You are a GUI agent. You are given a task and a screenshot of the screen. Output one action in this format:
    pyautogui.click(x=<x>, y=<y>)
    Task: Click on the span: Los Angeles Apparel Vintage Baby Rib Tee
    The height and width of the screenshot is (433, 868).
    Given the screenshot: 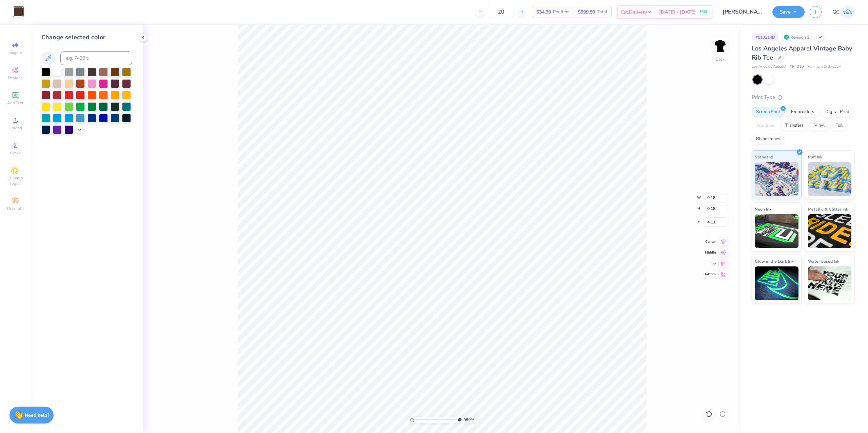 What is the action you would take?
    pyautogui.click(x=802, y=53)
    